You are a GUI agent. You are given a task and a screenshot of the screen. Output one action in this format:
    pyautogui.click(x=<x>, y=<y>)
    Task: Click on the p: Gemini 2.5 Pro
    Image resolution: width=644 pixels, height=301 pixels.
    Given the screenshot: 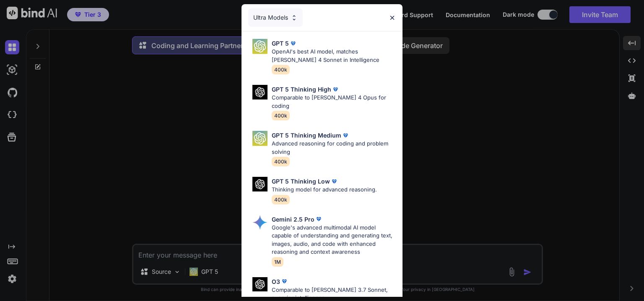 What is the action you would take?
    pyautogui.click(x=293, y=219)
    